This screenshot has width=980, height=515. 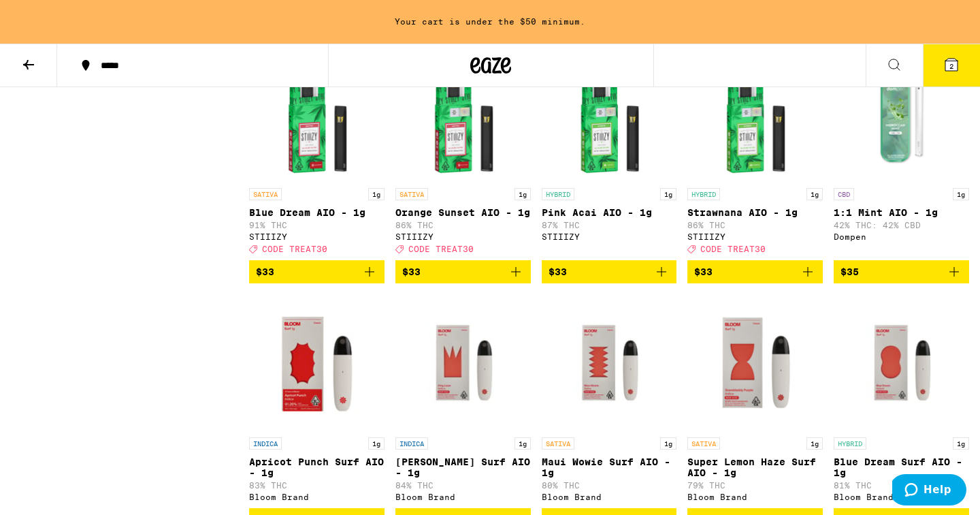 What do you see at coordinates (463, 113) in the screenshot?
I see `img: STIIIZY - Orange Sunset AIO - 1g` at bounding box center [463, 113].